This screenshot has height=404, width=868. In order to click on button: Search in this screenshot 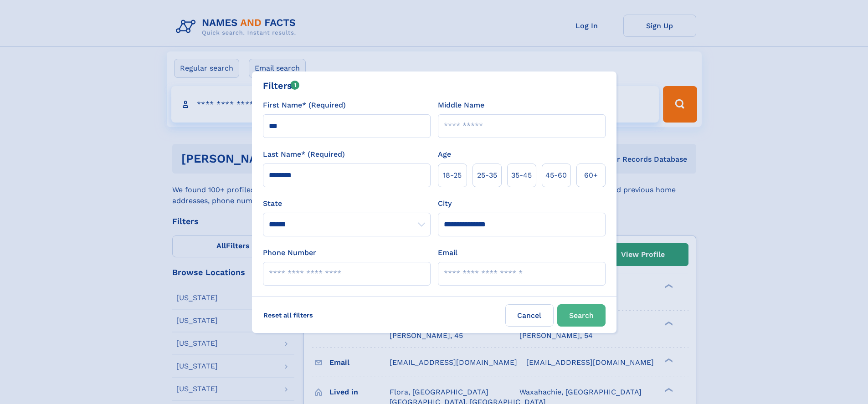, I will do `click(581, 315)`.